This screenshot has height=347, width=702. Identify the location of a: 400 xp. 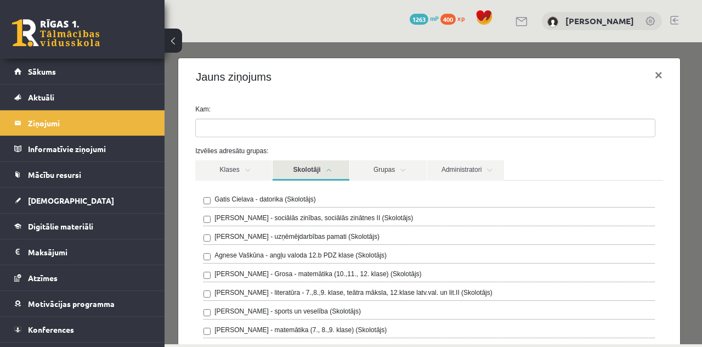
(455, 18).